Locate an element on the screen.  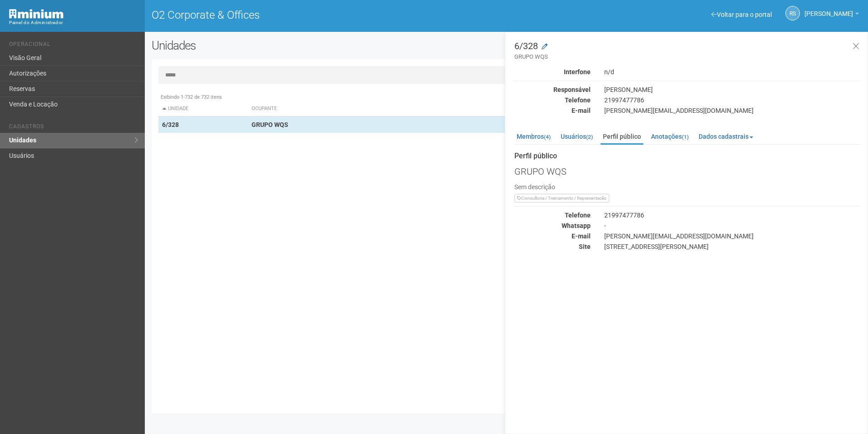
div: Whatsapp is located at coordinates (553, 225).